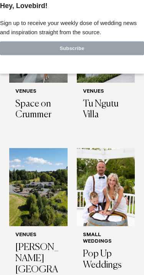 This screenshot has height=275, width=144. Describe the element at coordinates (106, 110) in the screenshot. I see `h3: Tu Ngutu Villa` at that location.